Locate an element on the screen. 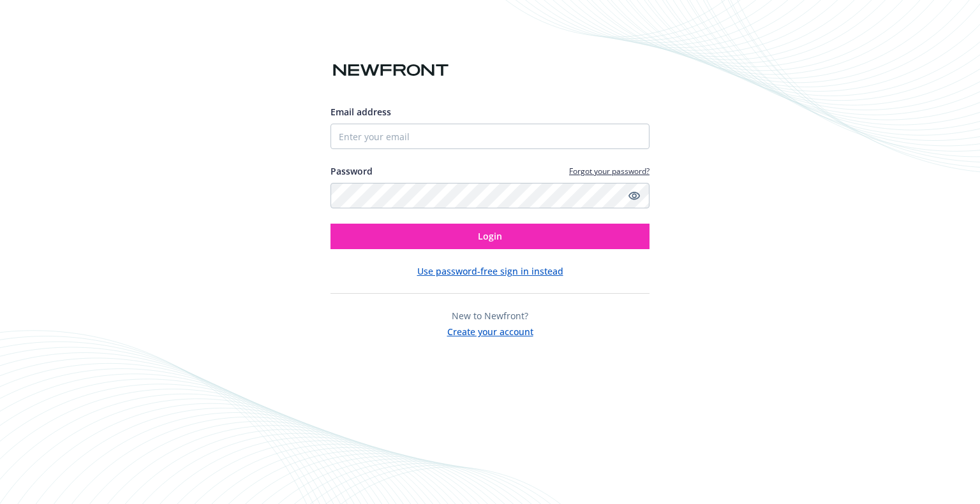 The width and height of the screenshot is (980, 504). span: Email address is located at coordinates (361, 111).